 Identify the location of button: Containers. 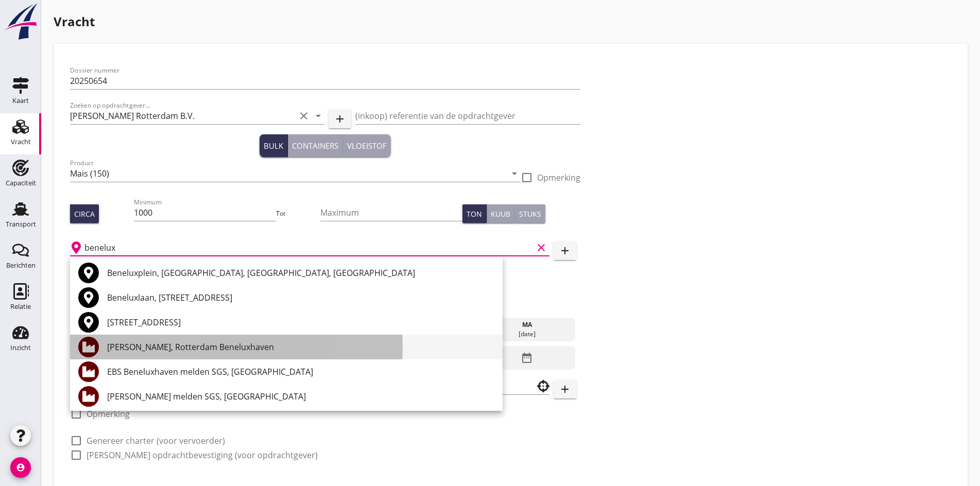
(315, 146).